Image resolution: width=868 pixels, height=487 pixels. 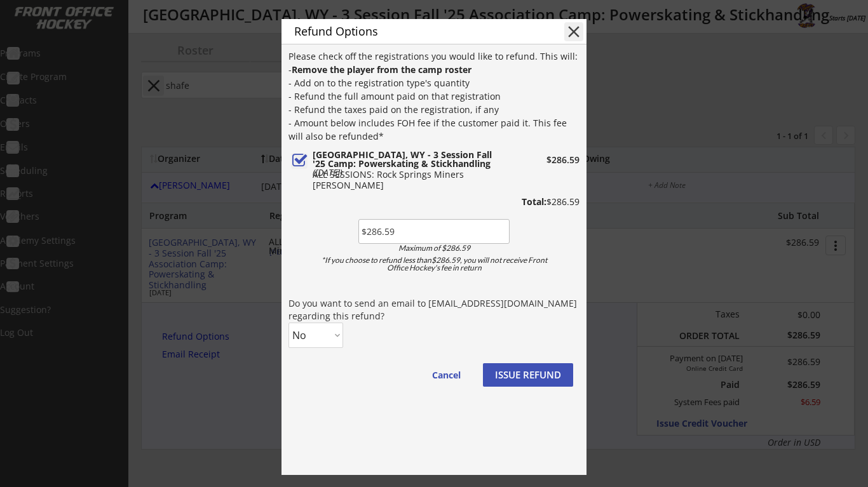 What do you see at coordinates (434, 231) in the screenshot?
I see `input: Amount to refund` at bounding box center [434, 231].